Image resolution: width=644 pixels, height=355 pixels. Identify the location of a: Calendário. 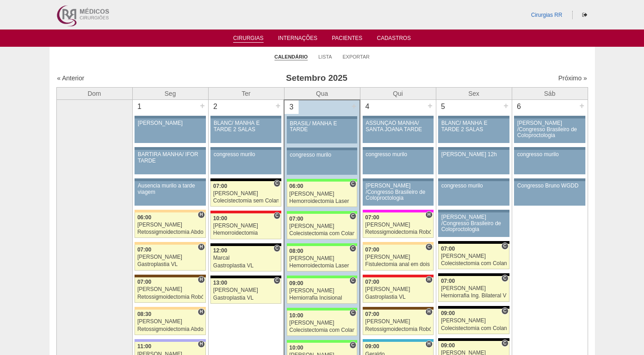
(291, 57).